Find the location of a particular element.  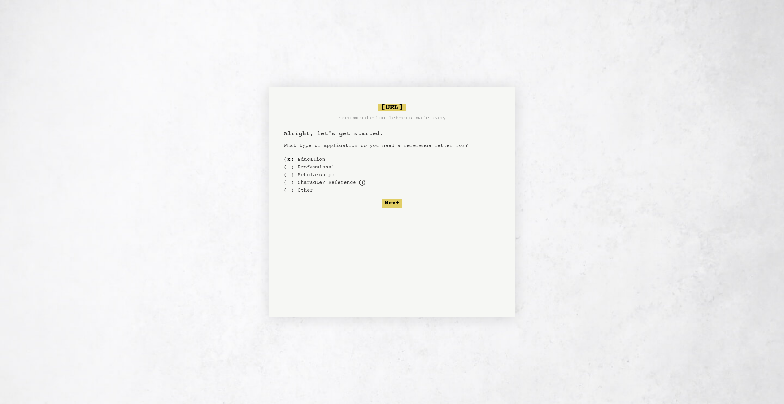

h1: Alright, let's get started. is located at coordinates (392, 134).